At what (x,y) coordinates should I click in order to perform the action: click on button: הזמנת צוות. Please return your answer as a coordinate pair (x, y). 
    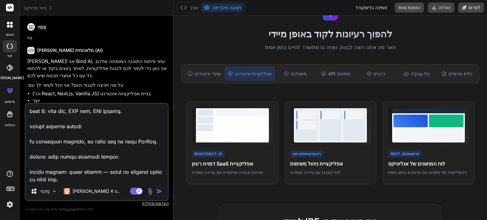
    Looking at the image, I should click on (409, 8).